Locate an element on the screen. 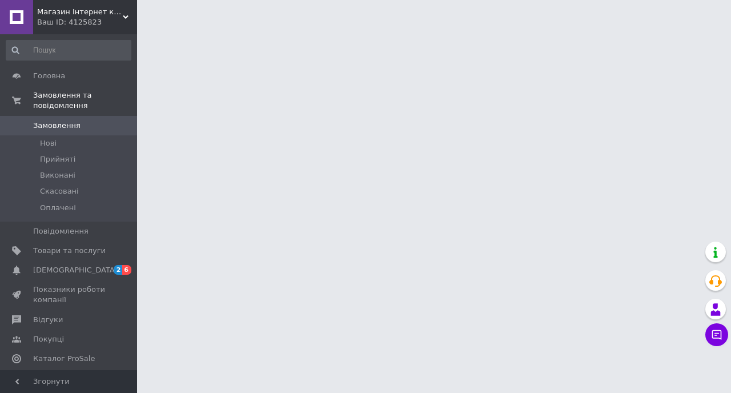  span: Показники роботи компанії is located at coordinates (69, 295).